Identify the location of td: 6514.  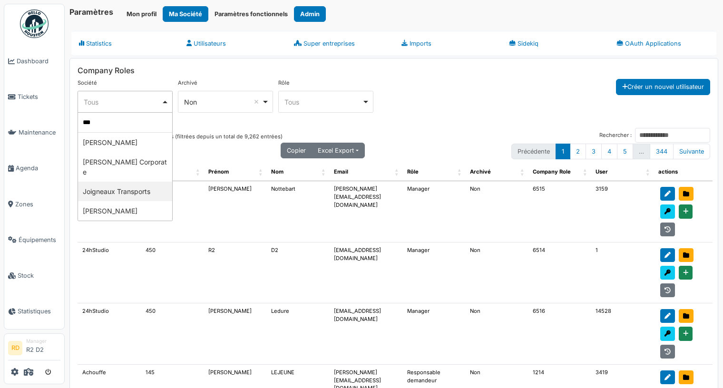
(560, 273).